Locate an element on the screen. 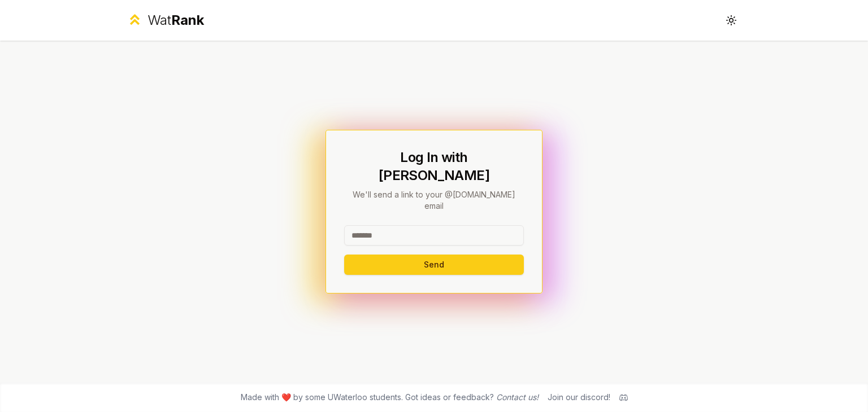 Image resolution: width=868 pixels, height=412 pixels. span: Made with ❤️ by some UWaterloo students. Got ideas or feedback? is located at coordinates (389, 397).